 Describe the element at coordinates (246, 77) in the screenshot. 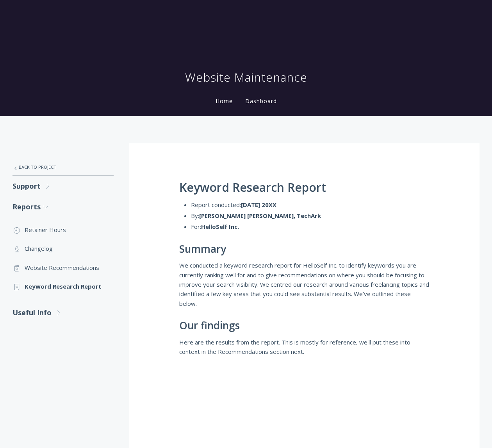

I see `h1: Website Maintenance` at that location.